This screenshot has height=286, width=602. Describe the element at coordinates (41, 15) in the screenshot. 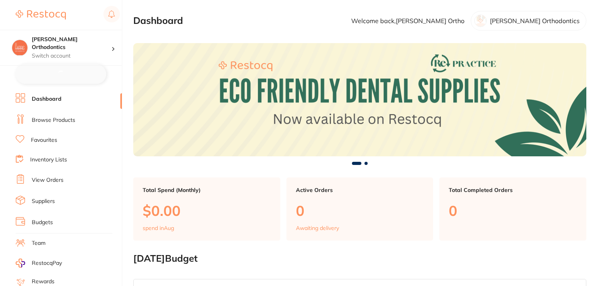

I see `a: Restocq Logo` at that location.